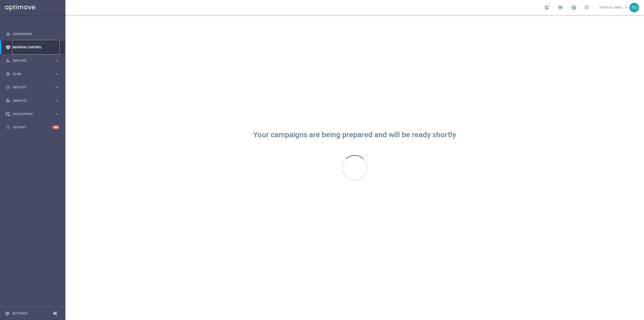 This screenshot has height=320, width=644. What do you see at coordinates (33, 100) in the screenshot?
I see `span: Analyze` at bounding box center [33, 100].